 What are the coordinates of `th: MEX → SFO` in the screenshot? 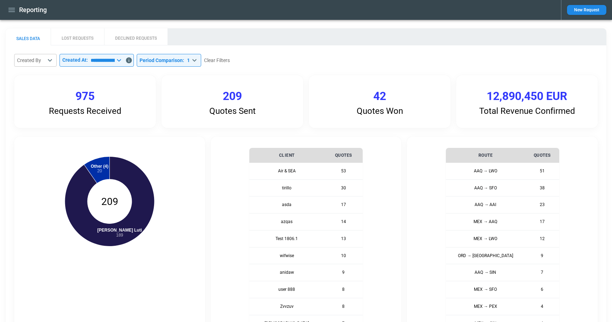 It's located at (486, 289).